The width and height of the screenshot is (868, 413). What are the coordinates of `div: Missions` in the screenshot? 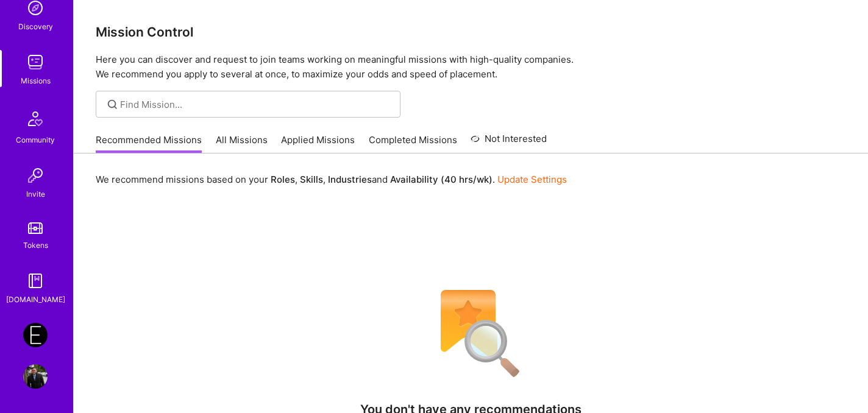 It's located at (35, 80).